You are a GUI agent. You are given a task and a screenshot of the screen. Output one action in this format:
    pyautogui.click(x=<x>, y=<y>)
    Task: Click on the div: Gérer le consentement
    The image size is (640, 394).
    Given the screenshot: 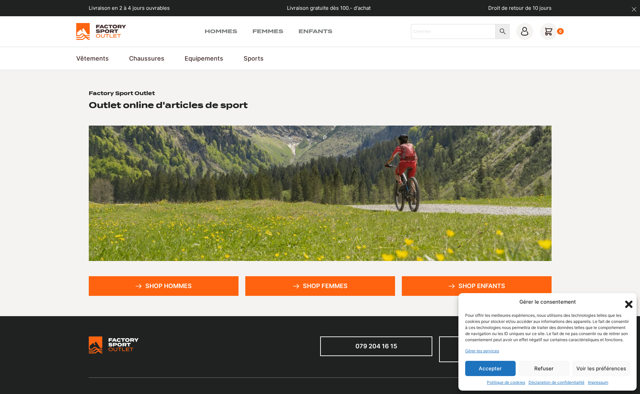 What is the action you would take?
    pyautogui.click(x=547, y=302)
    